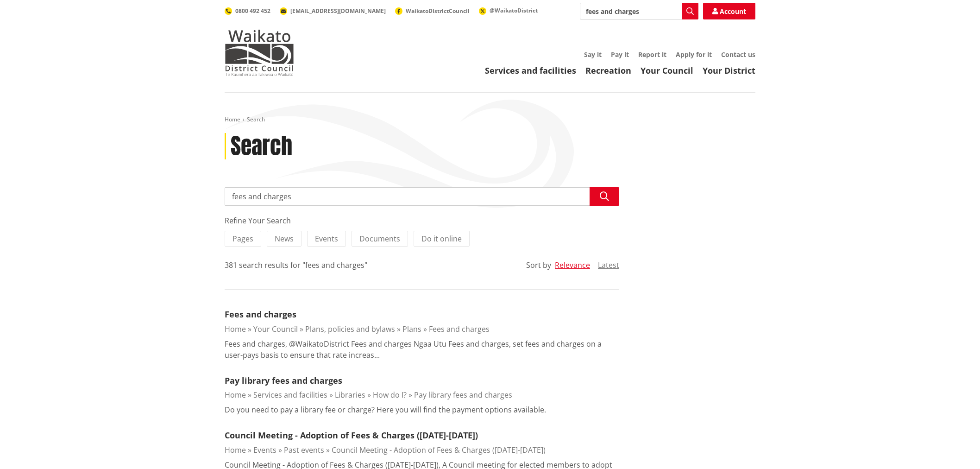 This screenshot has height=469, width=980. I want to click on span: @WaikatoDistrict, so click(514, 10).